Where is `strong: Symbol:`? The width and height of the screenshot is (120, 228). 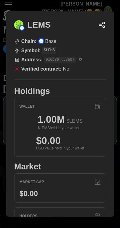 strong: Symbol: is located at coordinates (31, 50).